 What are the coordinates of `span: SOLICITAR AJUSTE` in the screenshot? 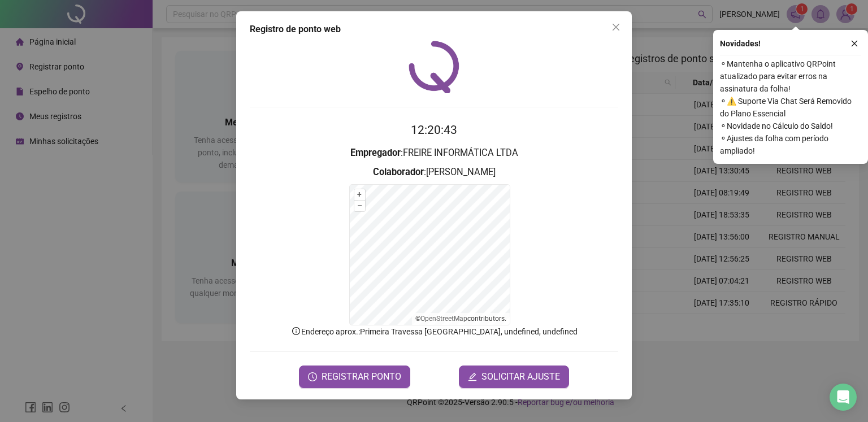 It's located at (521, 377).